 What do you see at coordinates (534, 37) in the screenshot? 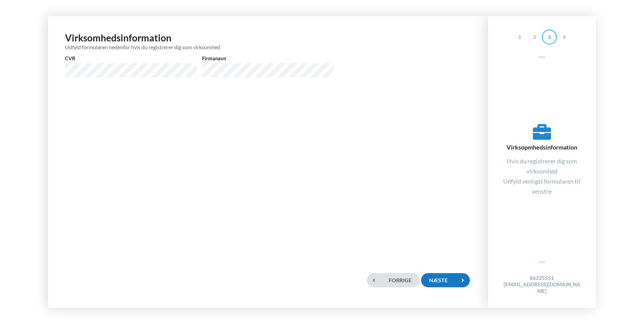
I see `div: 2` at bounding box center [534, 37].